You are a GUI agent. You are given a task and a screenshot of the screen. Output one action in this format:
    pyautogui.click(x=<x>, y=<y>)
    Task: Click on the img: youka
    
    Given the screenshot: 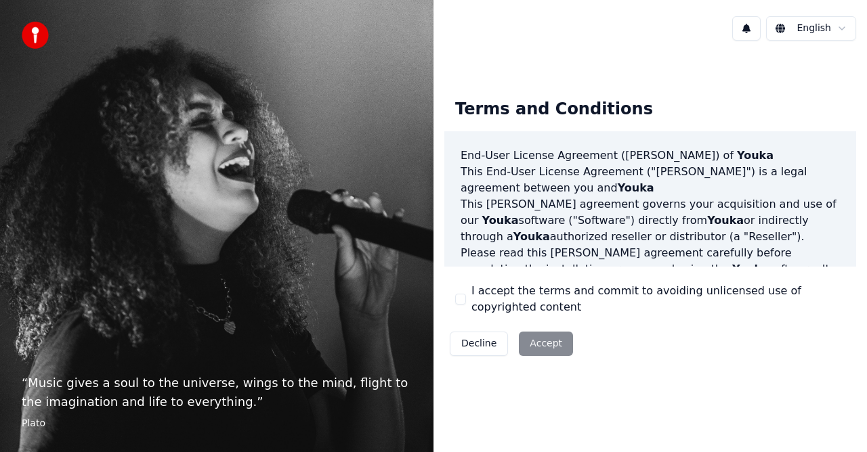 What is the action you would take?
    pyautogui.click(x=35, y=35)
    